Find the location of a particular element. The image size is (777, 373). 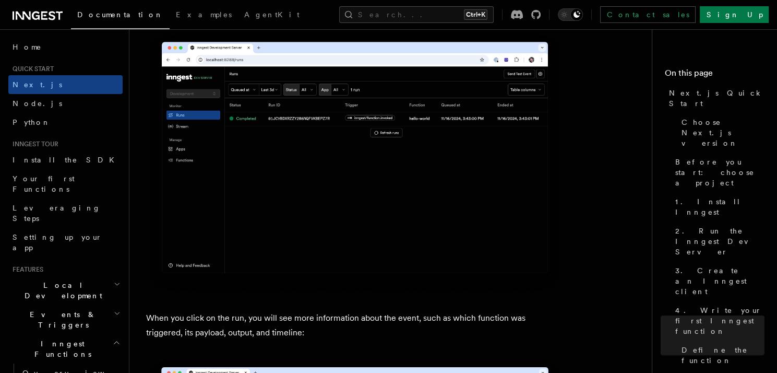

a: 4. Write your first Inngest function is located at coordinates (717, 320).